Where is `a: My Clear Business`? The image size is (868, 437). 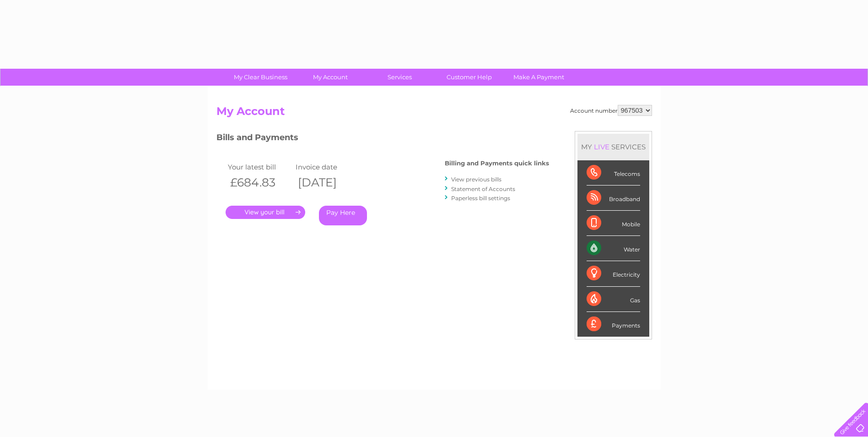 a: My Clear Business is located at coordinates (260, 77).